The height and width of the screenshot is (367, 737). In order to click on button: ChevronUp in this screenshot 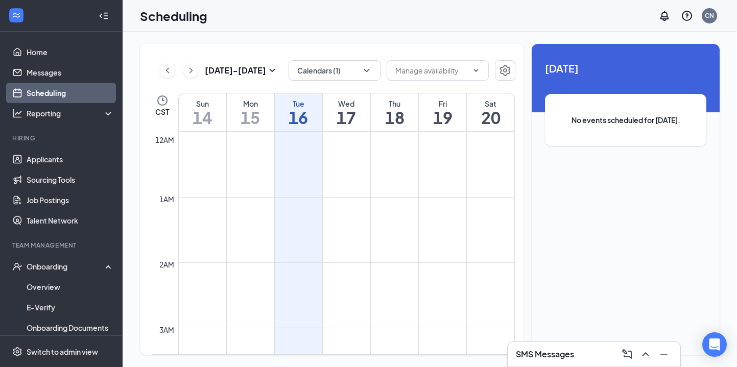, I will do `click(645, 354)`.